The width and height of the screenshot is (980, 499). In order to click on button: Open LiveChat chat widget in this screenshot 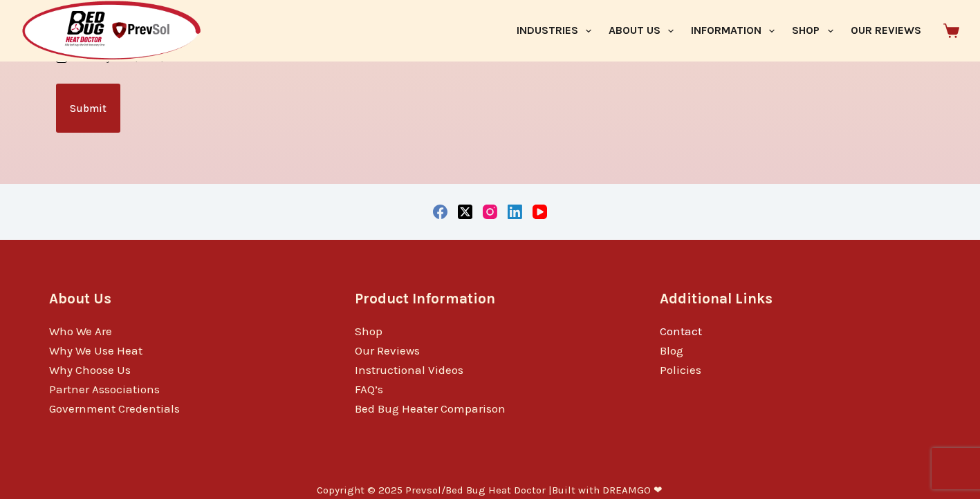, I will do `click(32, 26)`.